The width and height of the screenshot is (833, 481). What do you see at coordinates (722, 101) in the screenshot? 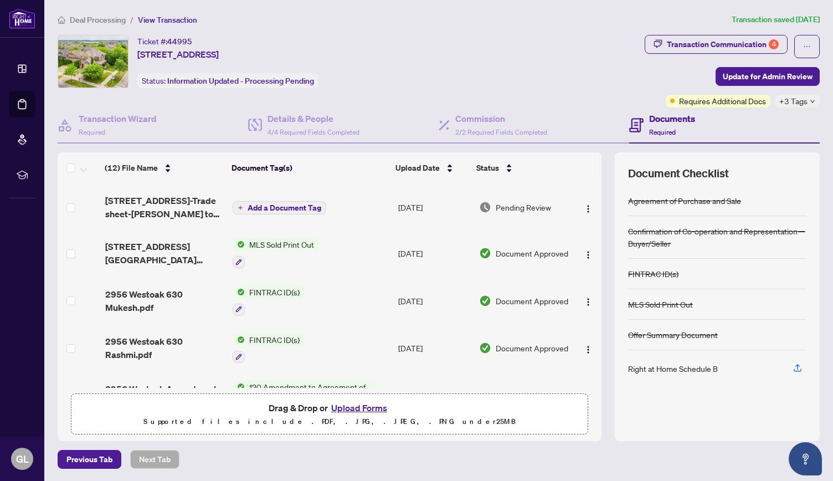
I see `span: Requires Additional Docs` at bounding box center [722, 101].